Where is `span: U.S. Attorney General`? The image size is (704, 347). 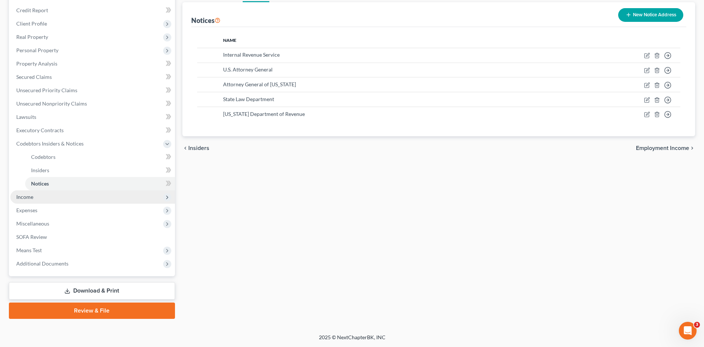 span: U.S. Attorney General is located at coordinates (248, 69).